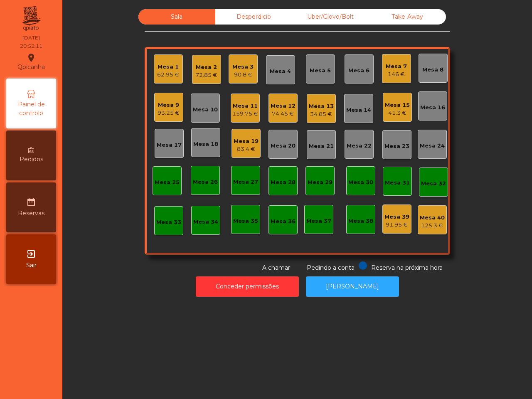 The image size is (532, 399). Describe the element at coordinates (359, 71) in the screenshot. I see `div: Mesa 6` at that location.